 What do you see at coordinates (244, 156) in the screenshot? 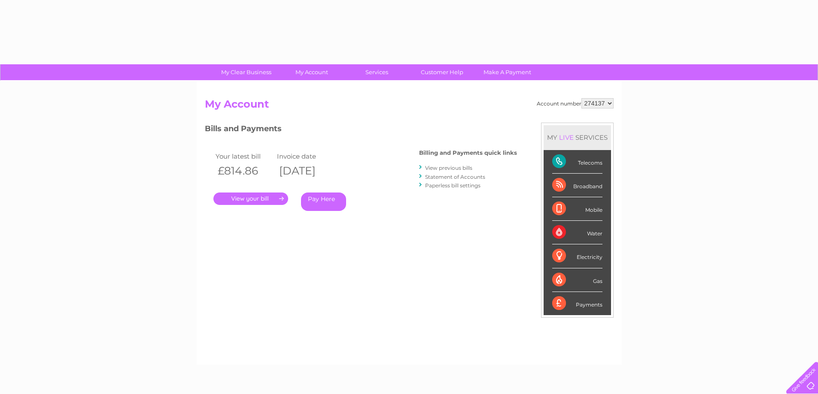
I see `td: Your latest bill` at bounding box center [244, 156].